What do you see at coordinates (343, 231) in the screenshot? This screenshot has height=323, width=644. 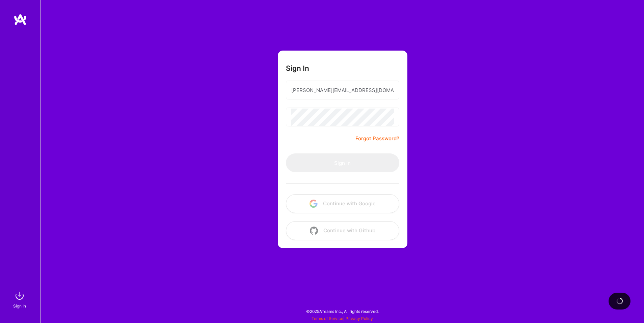 I see `button: Continue with Github` at bounding box center [343, 231].